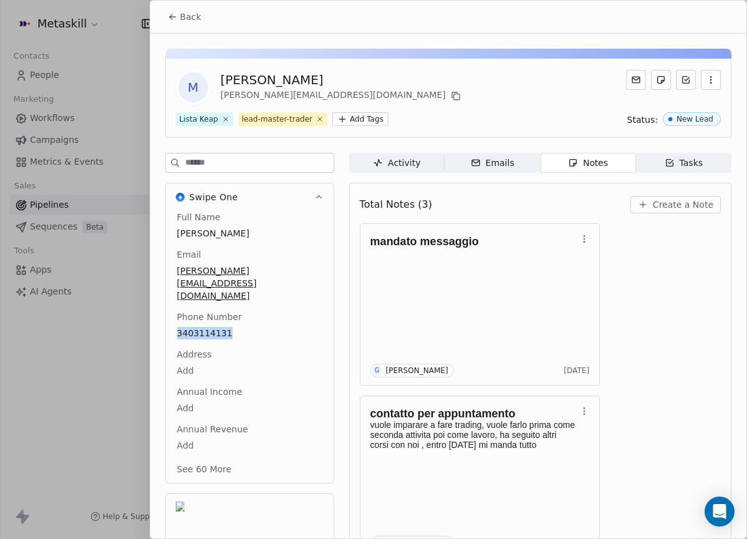  What do you see at coordinates (474, 435) in the screenshot?
I see `p: vuole imparare a fare trading, vuole farlo prima come seconda attivita poi come lavoro, ha seguit...` at bounding box center [474, 435].